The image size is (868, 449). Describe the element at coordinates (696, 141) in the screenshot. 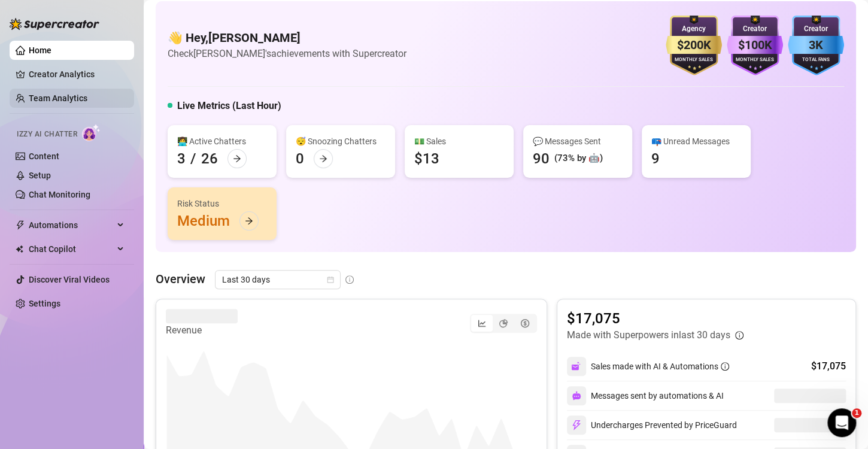

I see `div: 📪 Unread Messages` at that location.